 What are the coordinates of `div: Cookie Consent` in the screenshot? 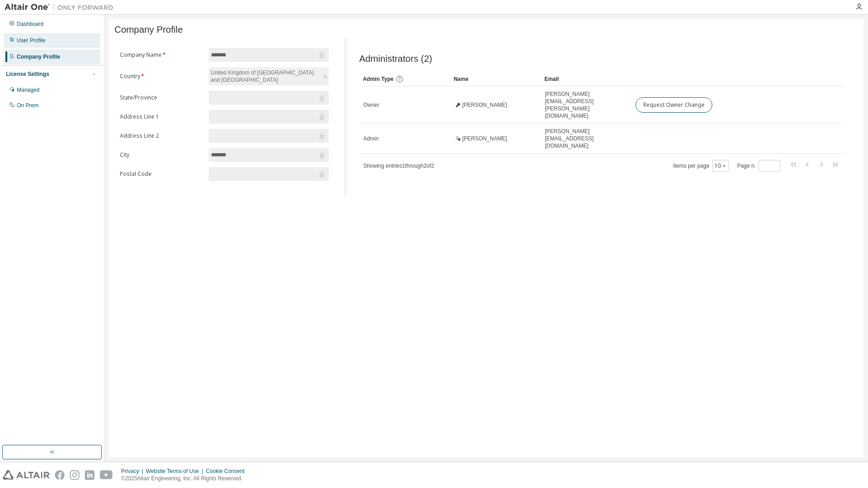 It's located at (227, 471).